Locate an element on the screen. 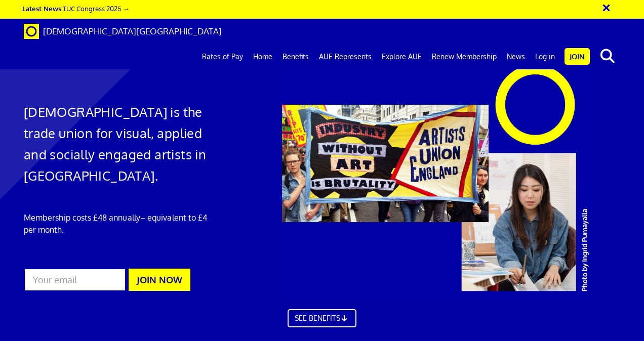  a: Explore AUE is located at coordinates (401, 57).